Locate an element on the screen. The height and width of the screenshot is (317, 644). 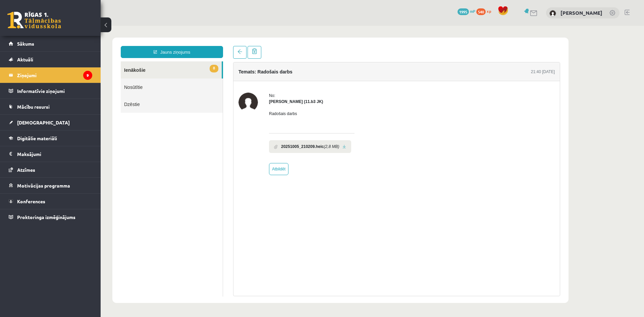
div: No: is located at coordinates (211, 70).